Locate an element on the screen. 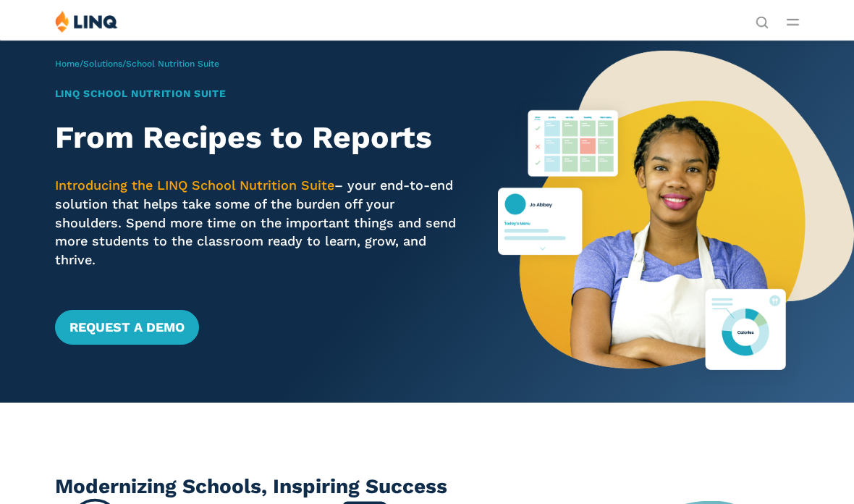  p: – your end-to-end solution that helps take some of the burden off your shoulders. Spend more time... is located at coordinates (259, 222).